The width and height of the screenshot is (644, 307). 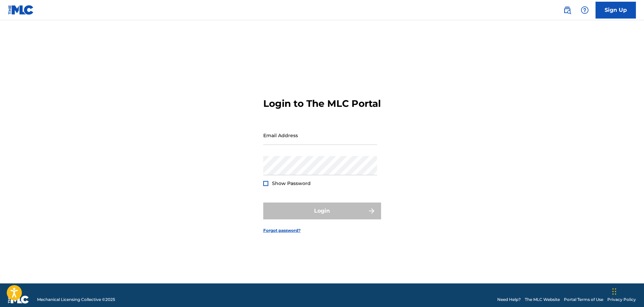 I want to click on div: Chat Widget, so click(x=627, y=291).